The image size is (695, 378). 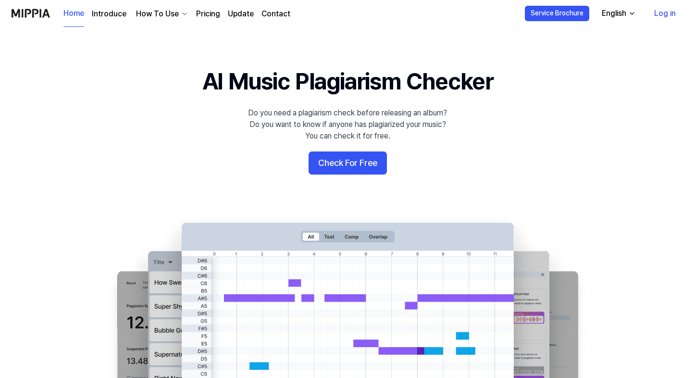 I want to click on button: Service Brochure, so click(x=557, y=13).